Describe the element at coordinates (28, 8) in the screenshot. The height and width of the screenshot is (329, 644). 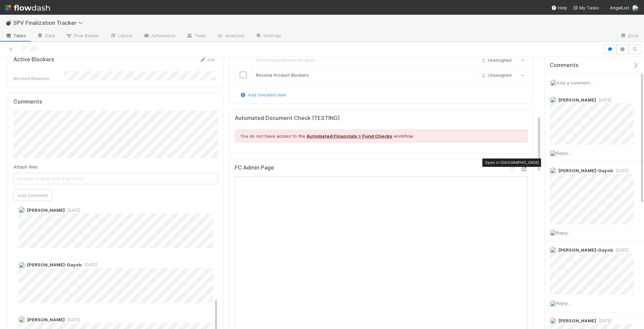
I see `img: logo-inverted-e16ddd16eac7371096b0.svg` at that location.